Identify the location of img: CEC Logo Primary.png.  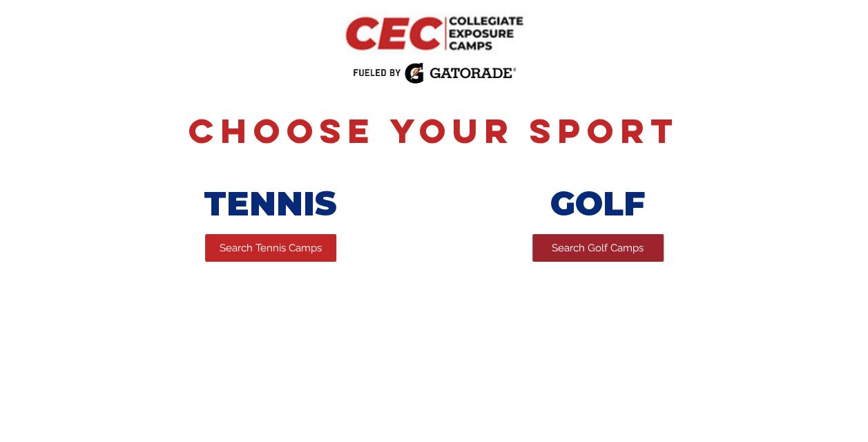
(434, 33).